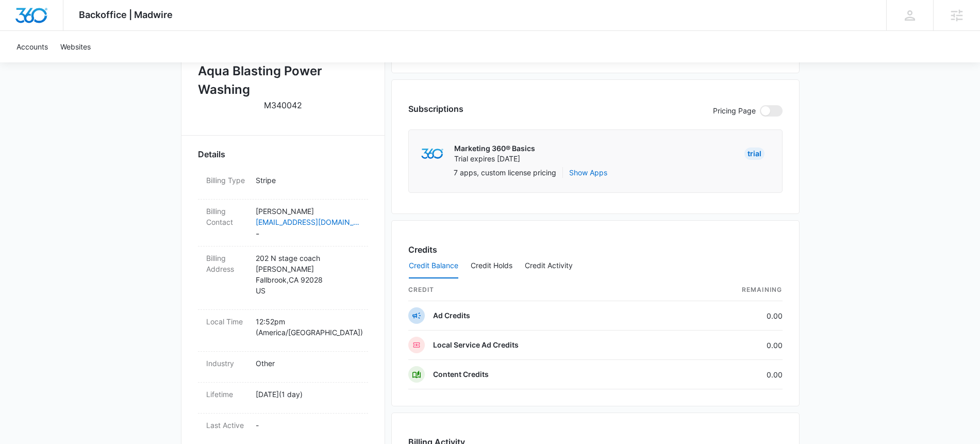 This screenshot has width=980, height=444. I want to click on p: Local Service Ad Credits, so click(476, 345).